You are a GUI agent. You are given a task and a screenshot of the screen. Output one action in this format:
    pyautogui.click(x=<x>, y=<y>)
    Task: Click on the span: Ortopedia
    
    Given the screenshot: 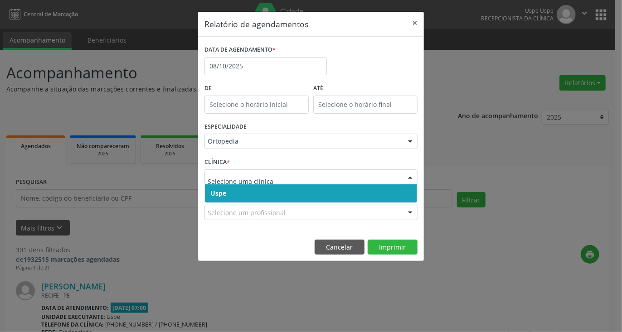 What is the action you would take?
    pyautogui.click(x=303, y=141)
    